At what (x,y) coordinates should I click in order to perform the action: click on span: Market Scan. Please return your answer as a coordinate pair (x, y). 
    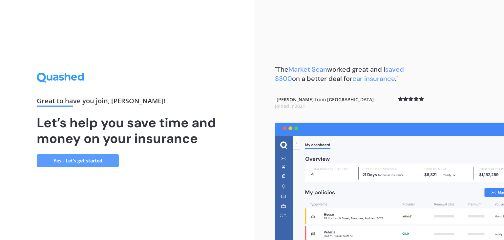
    Looking at the image, I should click on (308, 69).